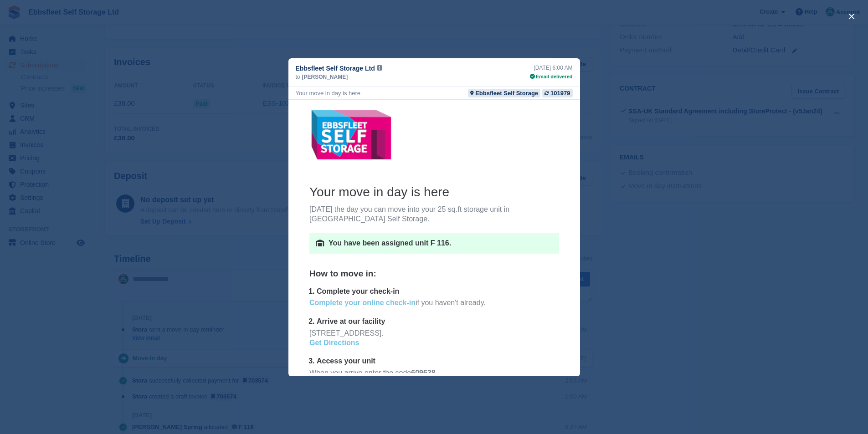  What do you see at coordinates (551, 77) in the screenshot?
I see `div: Email delivered` at bounding box center [551, 77].